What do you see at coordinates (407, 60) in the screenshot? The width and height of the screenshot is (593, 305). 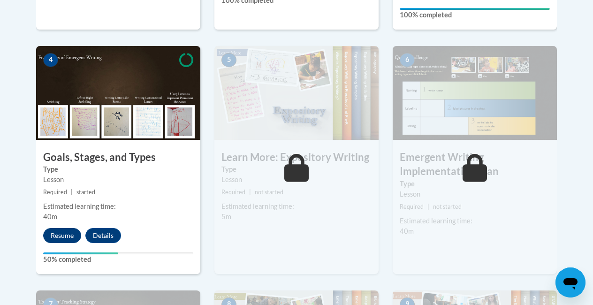 I see `span: 6` at bounding box center [407, 60].